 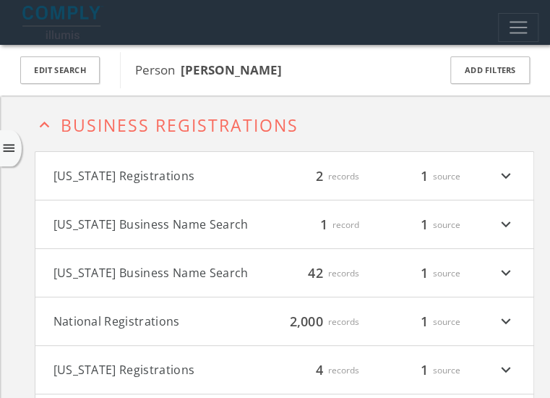 What do you see at coordinates (9, 148) in the screenshot?
I see `i: menu` at bounding box center [9, 148].